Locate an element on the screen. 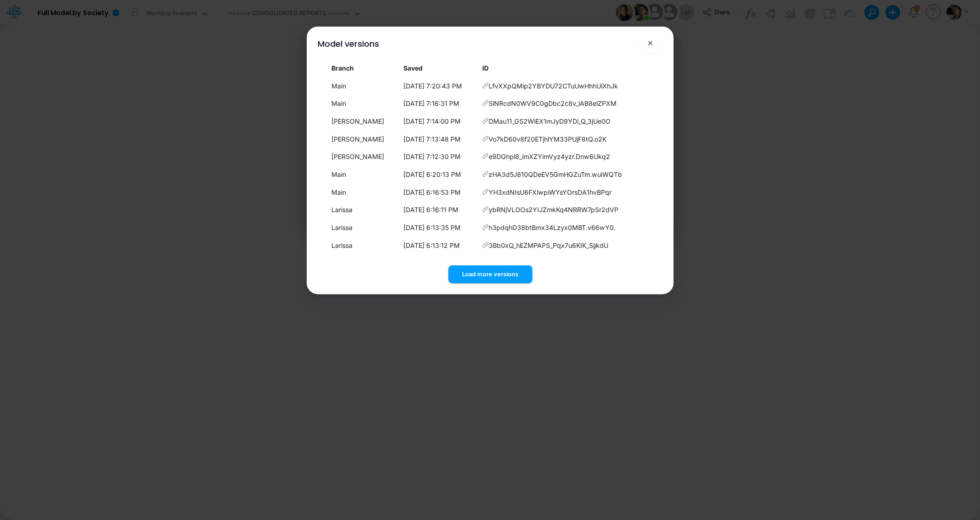 This screenshot has height=520, width=980. span: Vo7kD60v8f20ETjhlYM33PUjF8tQ.o2K is located at coordinates (547, 139).